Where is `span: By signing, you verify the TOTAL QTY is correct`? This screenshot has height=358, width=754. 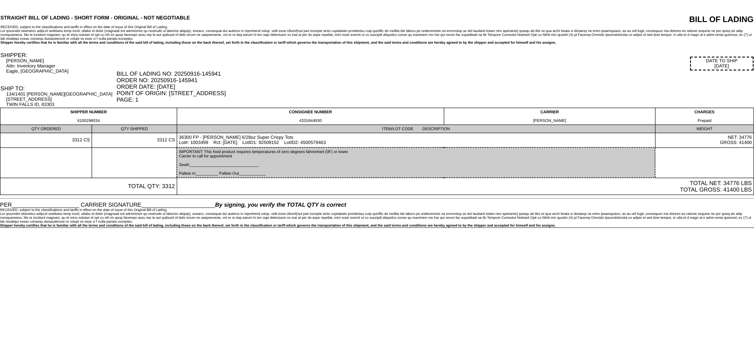 span: By signing, you verify the TOTAL QTY is correct is located at coordinates (281, 204).